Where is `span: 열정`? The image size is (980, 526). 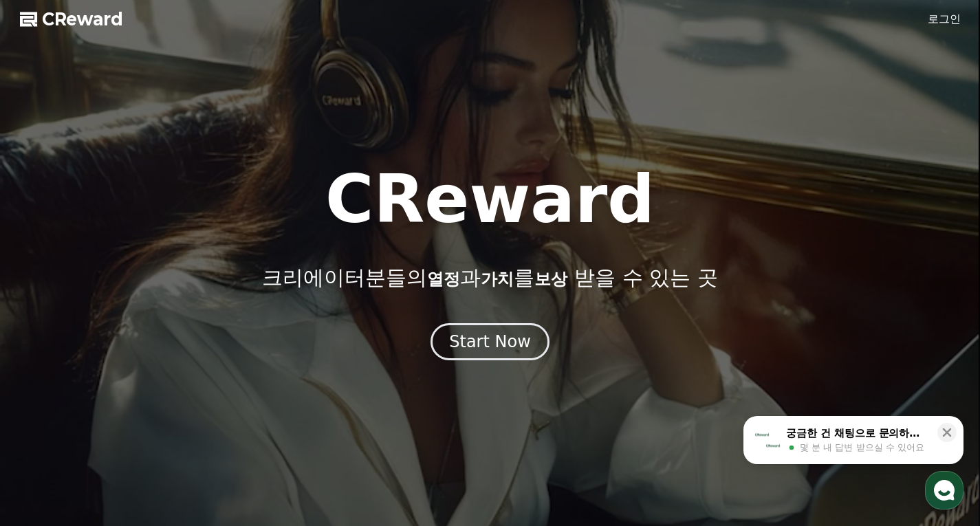 span: 열정 is located at coordinates (444, 280).